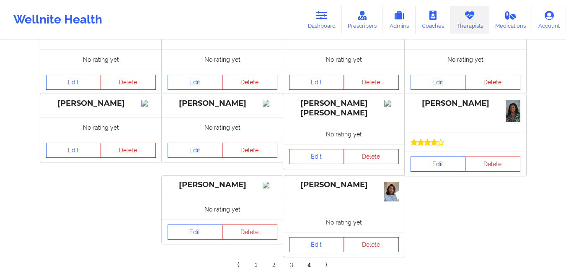 The width and height of the screenshot is (566, 269). I want to click on img: f6631ae8-8e48-489e-9dba-e57b2aca5ee1Ronke_Angelica_Headshot.jpg, so click(513, 111).